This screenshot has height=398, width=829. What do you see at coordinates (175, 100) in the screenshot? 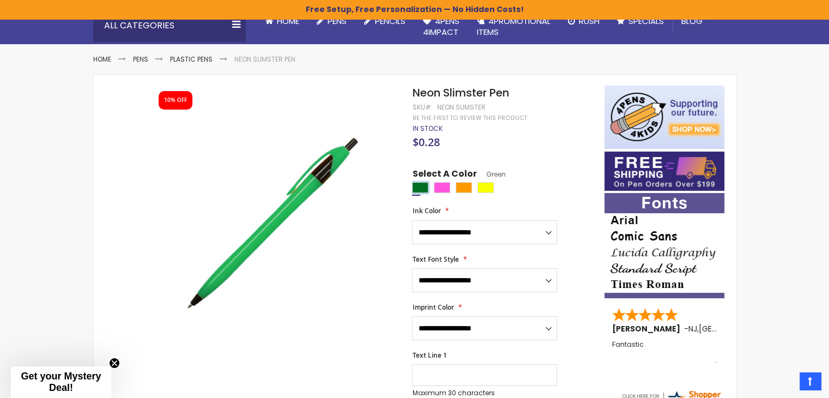
I see `div: 10% OFF` at bounding box center [175, 100].